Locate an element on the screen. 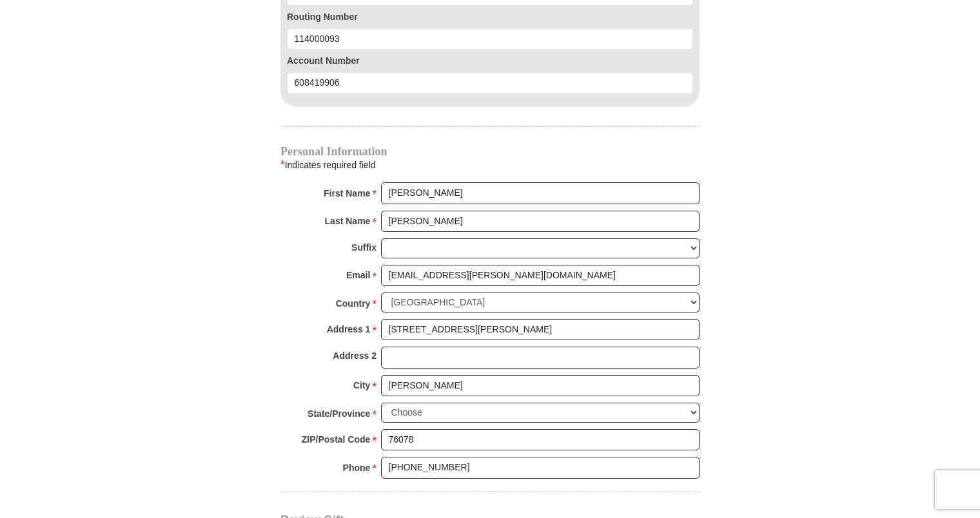 The width and height of the screenshot is (980, 518). strong: Address 1 is located at coordinates (349, 330).